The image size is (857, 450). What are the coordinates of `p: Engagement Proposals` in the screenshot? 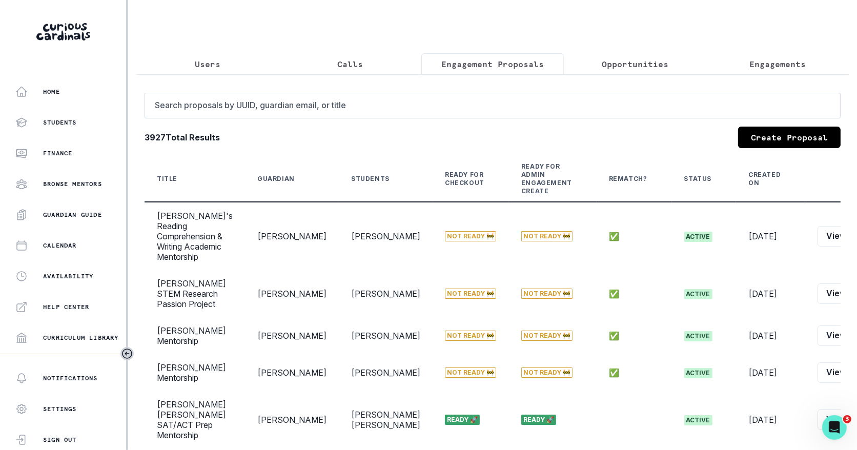 It's located at (492, 64).